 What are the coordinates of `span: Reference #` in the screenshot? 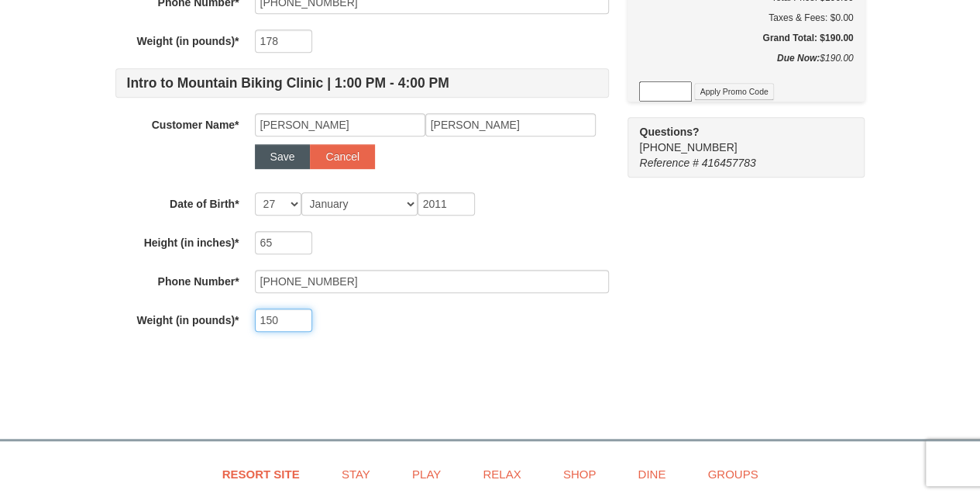 It's located at (669, 163).